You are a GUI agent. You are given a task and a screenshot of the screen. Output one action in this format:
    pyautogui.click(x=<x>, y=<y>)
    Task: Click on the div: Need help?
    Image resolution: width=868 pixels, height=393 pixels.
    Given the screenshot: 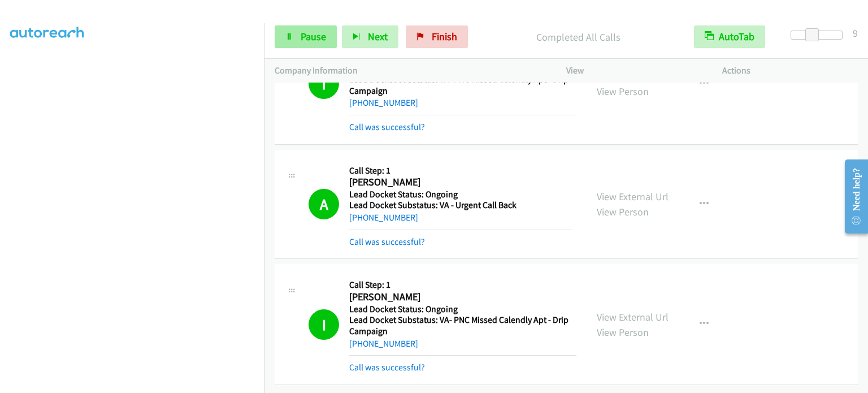 What is the action you would take?
    pyautogui.click(x=21, y=38)
    